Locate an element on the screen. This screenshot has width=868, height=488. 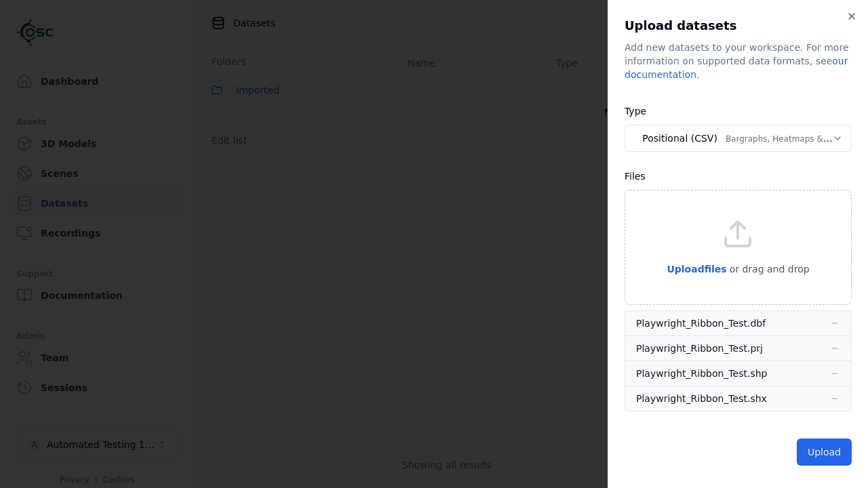
h2: Upload datasets is located at coordinates (737, 26).